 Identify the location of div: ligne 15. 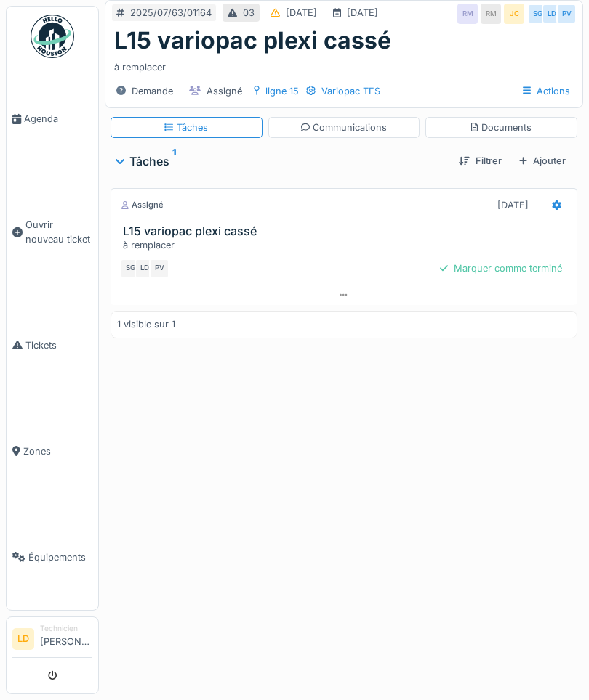
(282, 91).